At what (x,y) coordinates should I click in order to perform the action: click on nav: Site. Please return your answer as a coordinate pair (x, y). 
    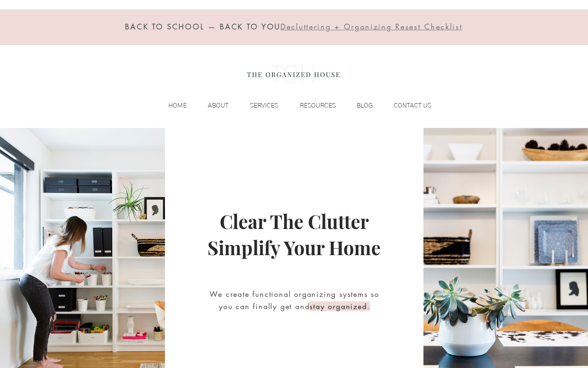
    Looking at the image, I should click on (294, 106).